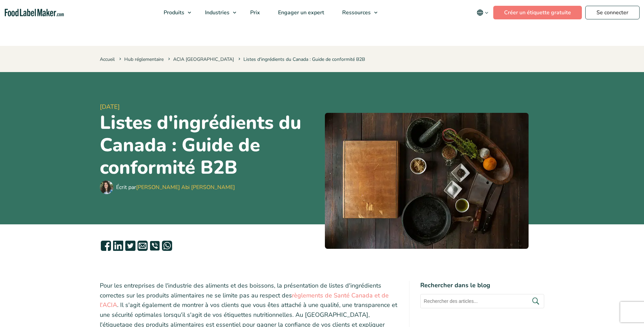 This screenshot has height=327, width=644. Describe the element at coordinates (107, 59) in the screenshot. I see `a: Accueil` at that location.